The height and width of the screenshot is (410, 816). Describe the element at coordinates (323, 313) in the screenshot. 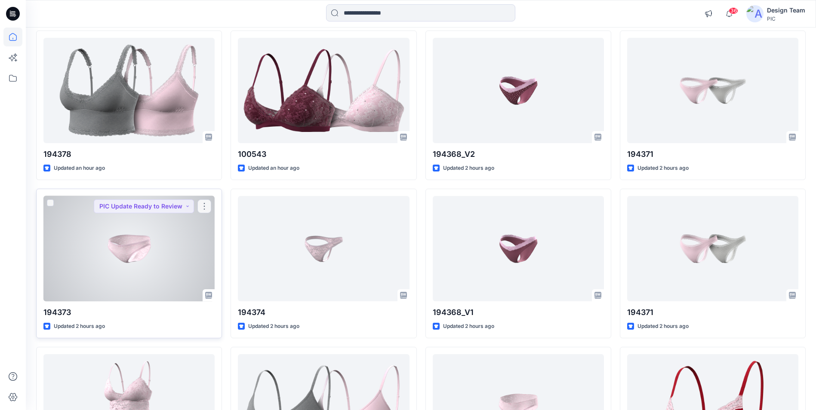

I see `p: 194374` at that location.